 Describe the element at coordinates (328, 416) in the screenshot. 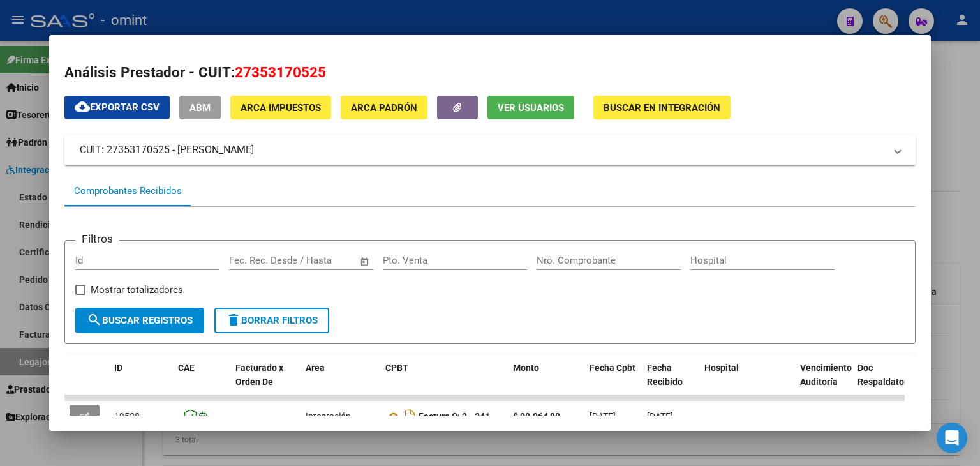

I see `span: Integración` at that location.